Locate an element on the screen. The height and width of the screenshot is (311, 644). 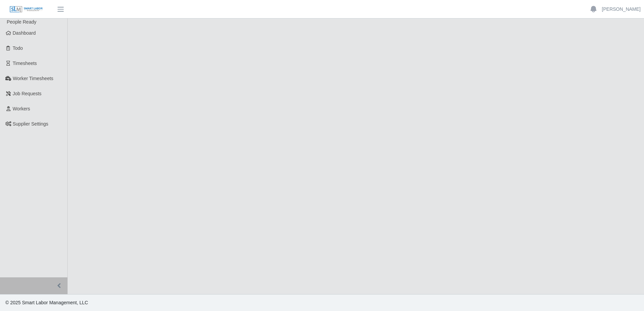
span: Workers is located at coordinates (22, 109).